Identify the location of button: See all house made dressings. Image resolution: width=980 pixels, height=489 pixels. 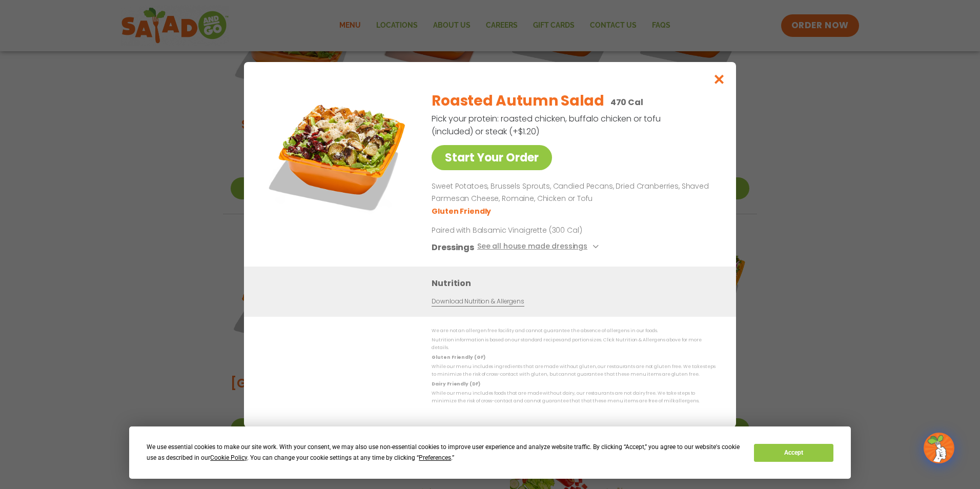
(539, 247).